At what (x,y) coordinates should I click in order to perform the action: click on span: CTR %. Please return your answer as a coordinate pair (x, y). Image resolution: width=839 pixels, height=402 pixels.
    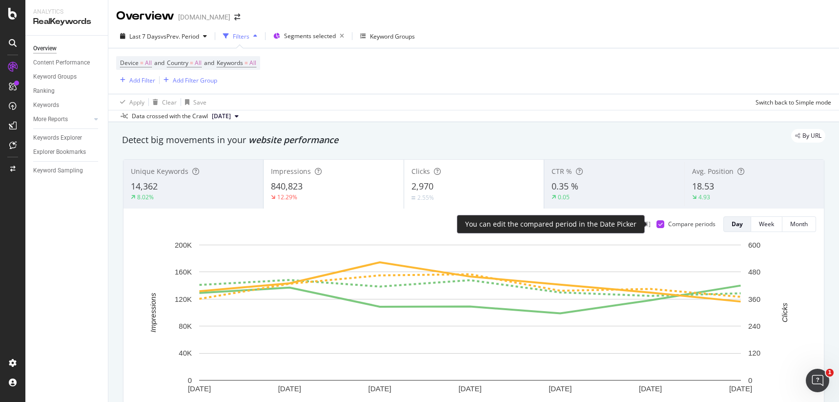
    Looking at the image, I should click on (562, 171).